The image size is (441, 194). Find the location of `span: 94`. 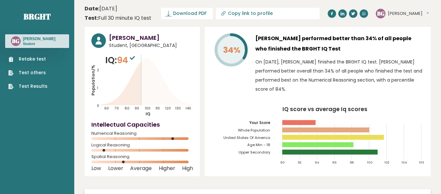

span: 94 is located at coordinates (127, 60).